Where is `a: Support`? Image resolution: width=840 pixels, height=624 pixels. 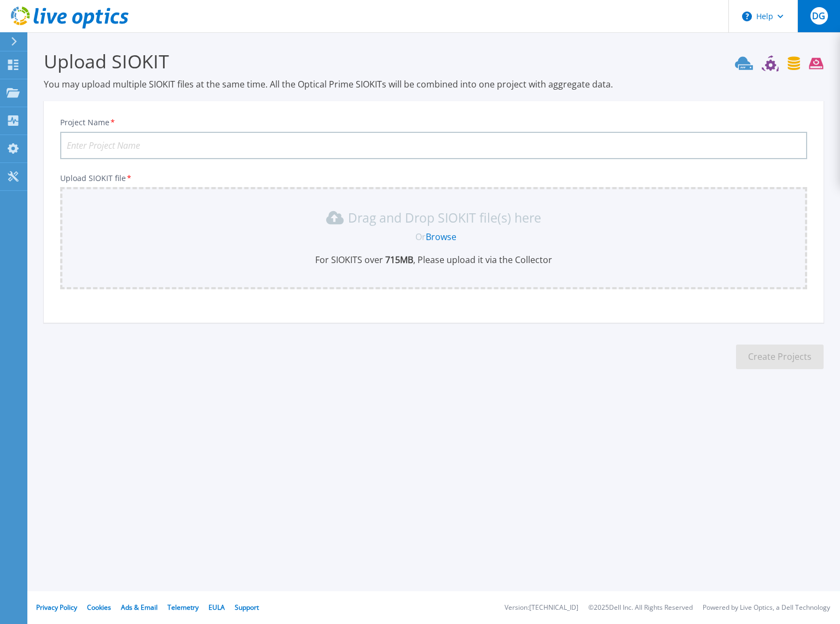
a: Support is located at coordinates (247, 608).